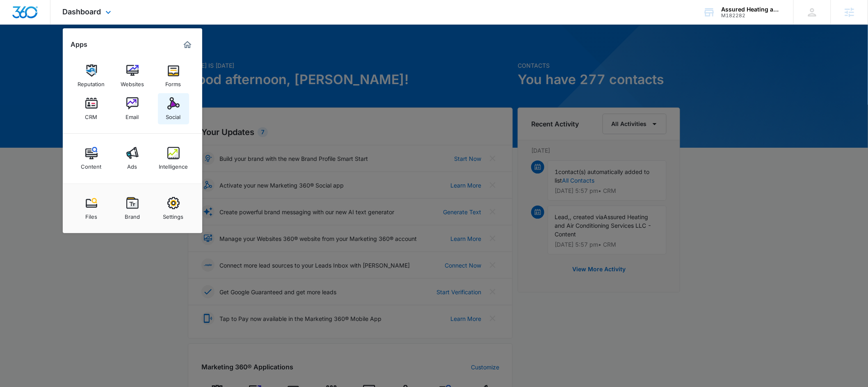 This screenshot has height=387, width=868. What do you see at coordinates (187, 45) in the screenshot?
I see `a: Marketing 360® Dashboard` at bounding box center [187, 45].